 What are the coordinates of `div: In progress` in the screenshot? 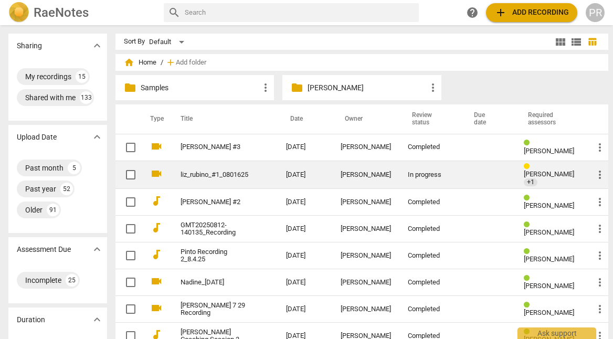 It's located at (431, 175).